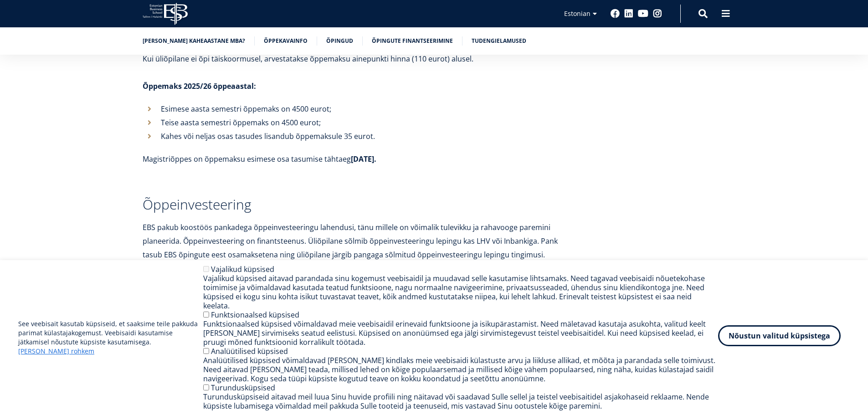 The height and width of the screenshot is (415, 868). I want to click on a: Facebook, so click(615, 13).